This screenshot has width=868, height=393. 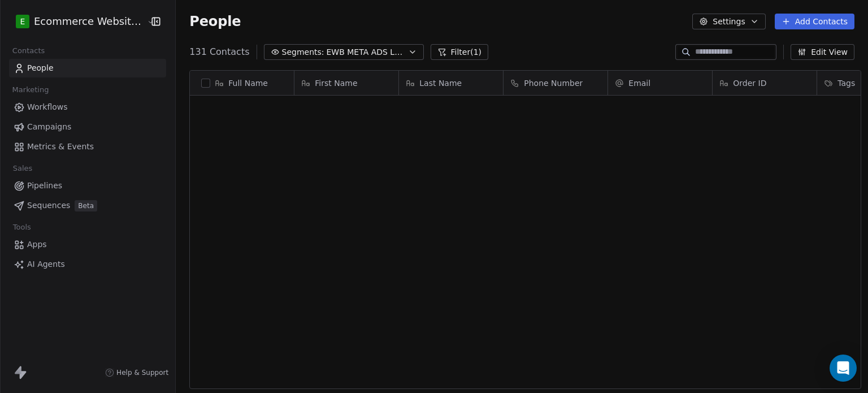 I want to click on a: Apps, so click(x=87, y=245).